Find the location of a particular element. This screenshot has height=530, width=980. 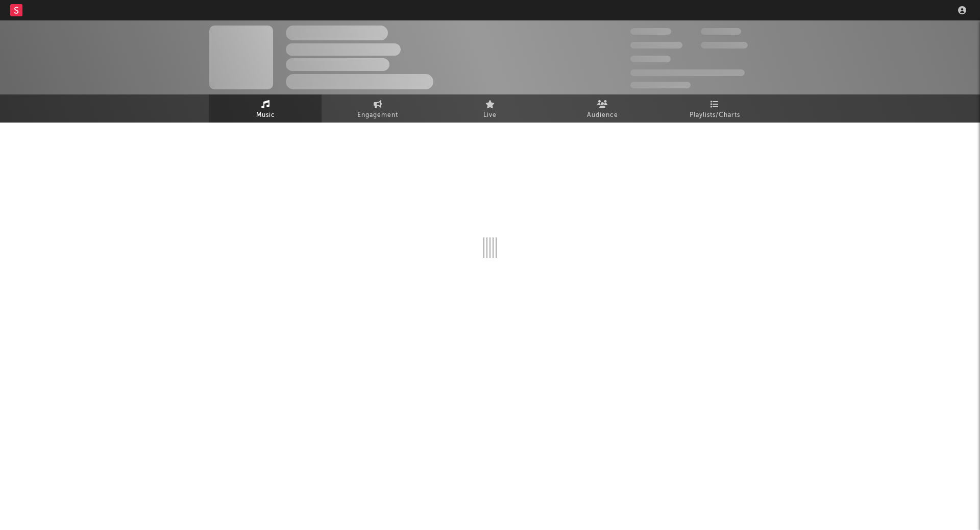

span: Audience is located at coordinates (602, 116).